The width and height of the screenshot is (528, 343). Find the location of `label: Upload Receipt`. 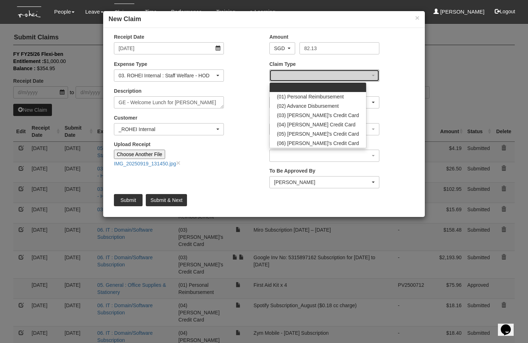

label: Upload Receipt is located at coordinates (132, 144).